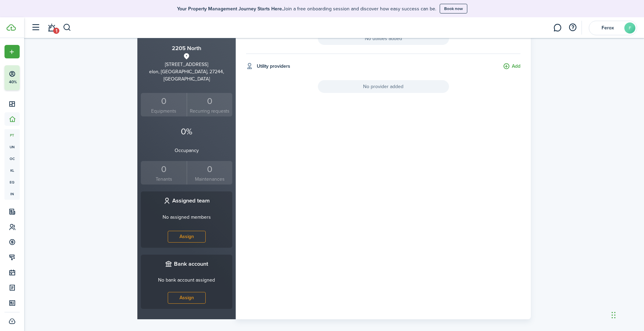 The image size is (644, 331). I want to click on button: Add, so click(511, 67).